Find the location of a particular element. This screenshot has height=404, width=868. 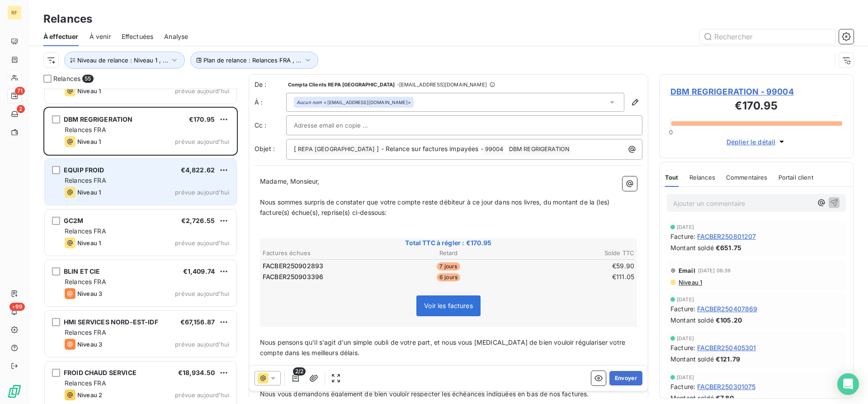

span: Déplier le détail is located at coordinates (751, 142).